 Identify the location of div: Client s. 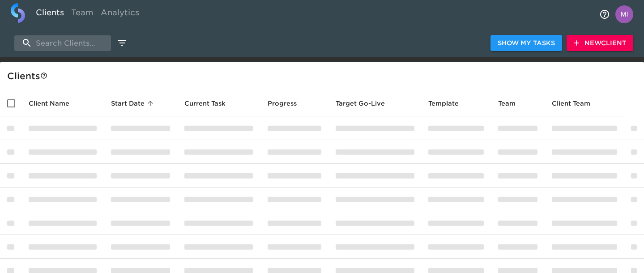
(323, 76).